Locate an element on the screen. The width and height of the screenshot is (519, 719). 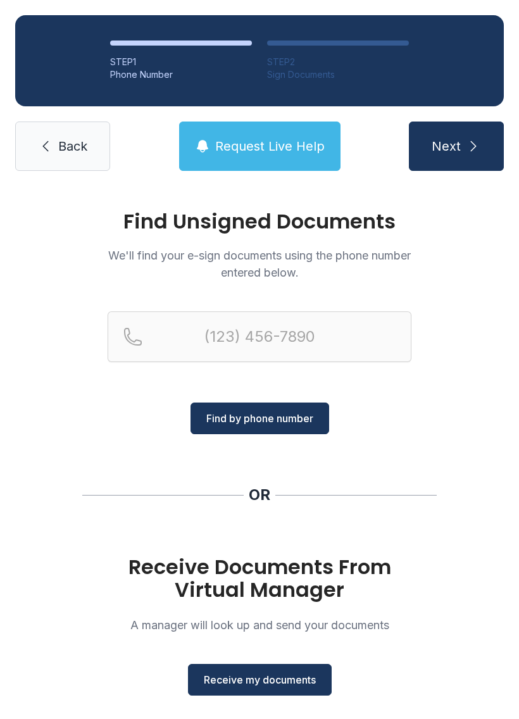
span: Receive my documents is located at coordinates (259, 680).